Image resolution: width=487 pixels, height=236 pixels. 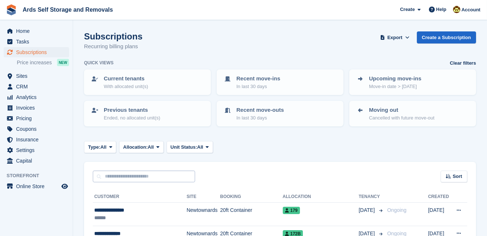 I want to click on a: Current tenants With allocated unit(s), so click(x=147, y=82).